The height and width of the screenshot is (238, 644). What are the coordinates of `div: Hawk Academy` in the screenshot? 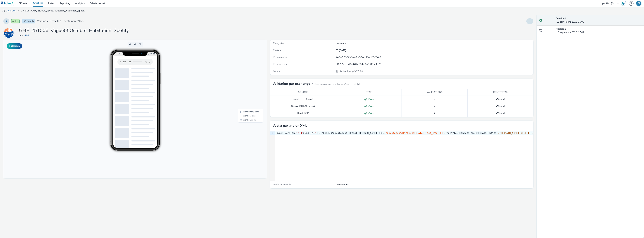 It's located at (624, 3).